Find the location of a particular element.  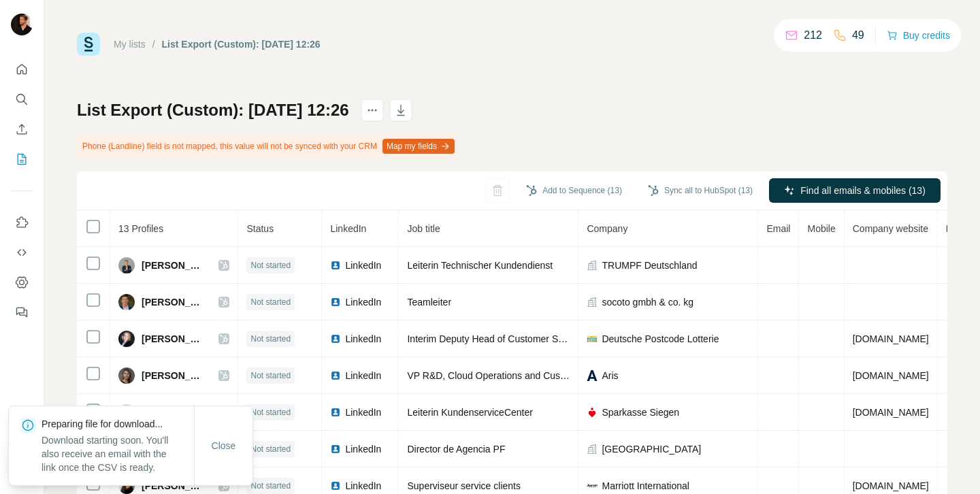

button: Quick start is located at coordinates (22, 69).